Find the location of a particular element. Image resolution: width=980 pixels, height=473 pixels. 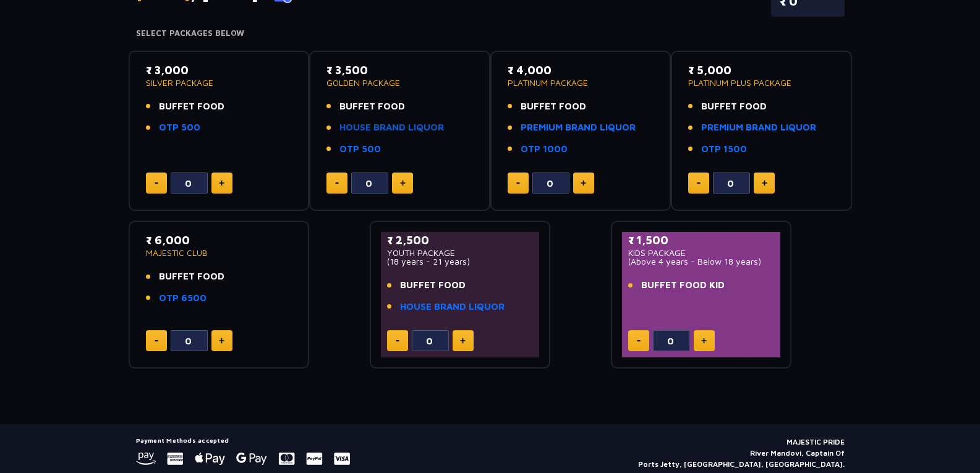

p: ₹ 3,000 is located at coordinates (219, 70).